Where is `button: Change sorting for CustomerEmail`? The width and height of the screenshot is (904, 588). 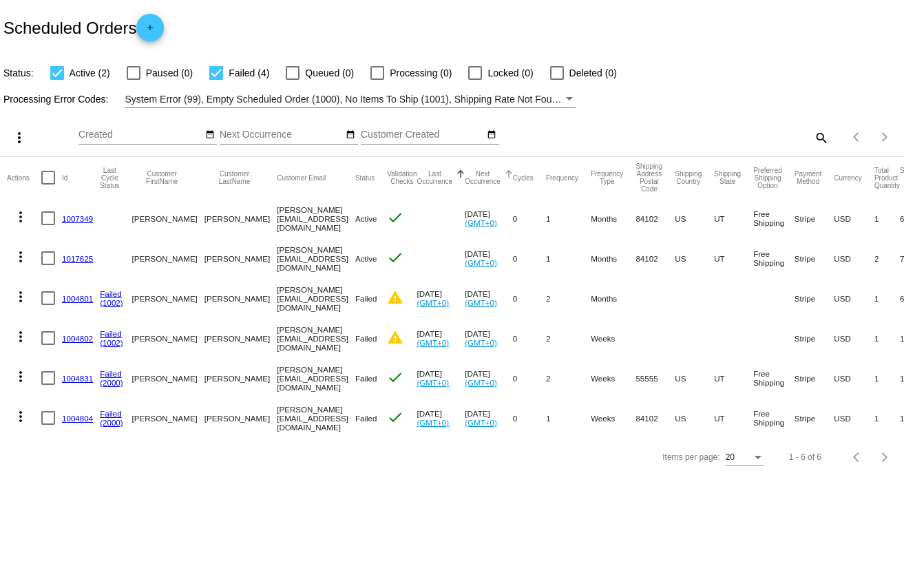 button: Change sorting for CustomerEmail is located at coordinates (301, 178).